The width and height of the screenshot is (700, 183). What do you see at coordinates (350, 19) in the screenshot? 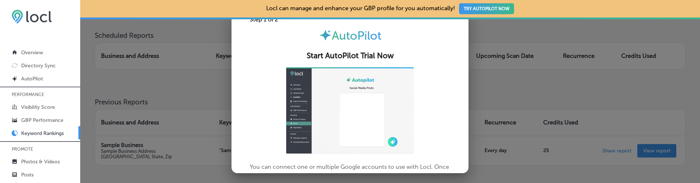
I see `div: Step 1 of 2` at bounding box center [350, 19].